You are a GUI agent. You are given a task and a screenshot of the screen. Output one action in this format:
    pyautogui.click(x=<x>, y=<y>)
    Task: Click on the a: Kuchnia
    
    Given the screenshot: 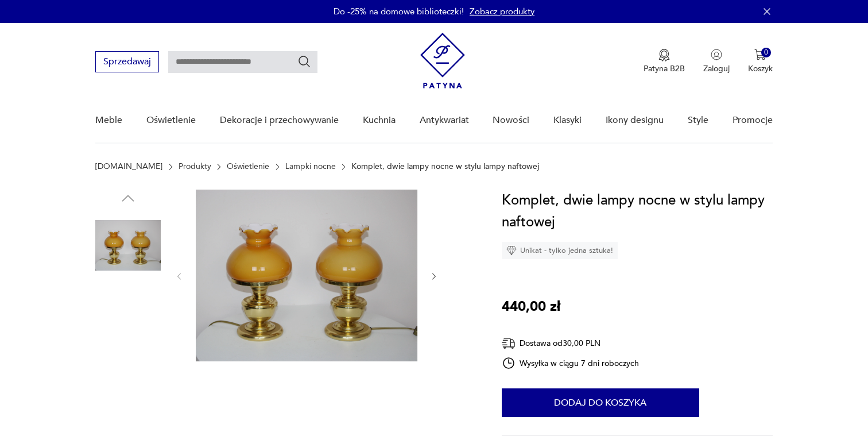 What is the action you would take?
    pyautogui.click(x=379, y=120)
    